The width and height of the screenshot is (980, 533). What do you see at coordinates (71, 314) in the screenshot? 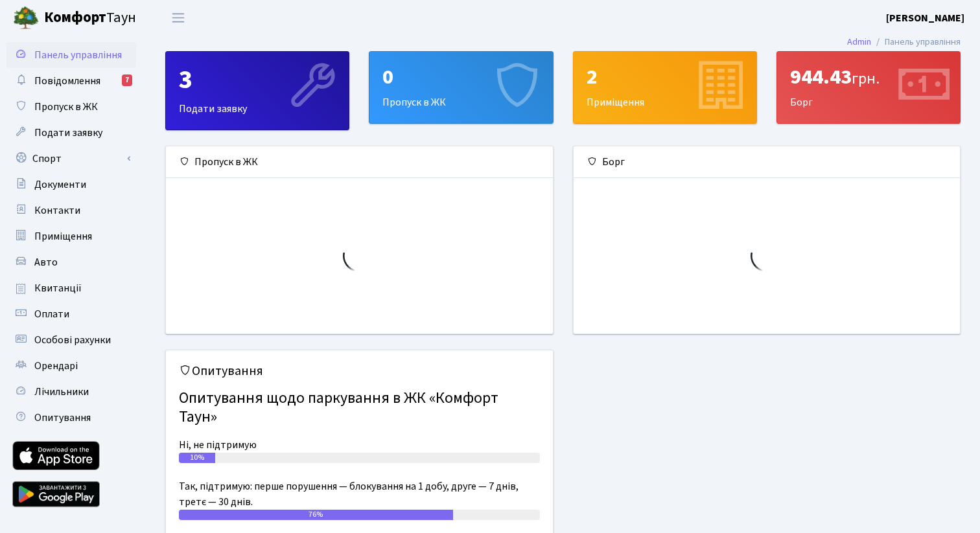
I see `a: Оплати` at bounding box center [71, 314].